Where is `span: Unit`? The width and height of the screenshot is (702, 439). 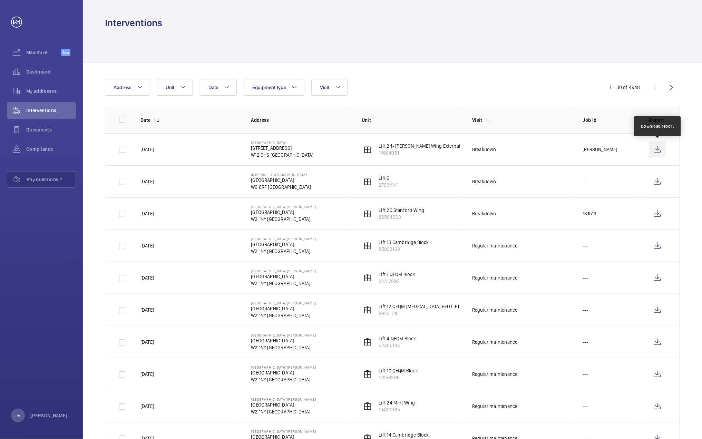 span: Unit is located at coordinates (170, 87).